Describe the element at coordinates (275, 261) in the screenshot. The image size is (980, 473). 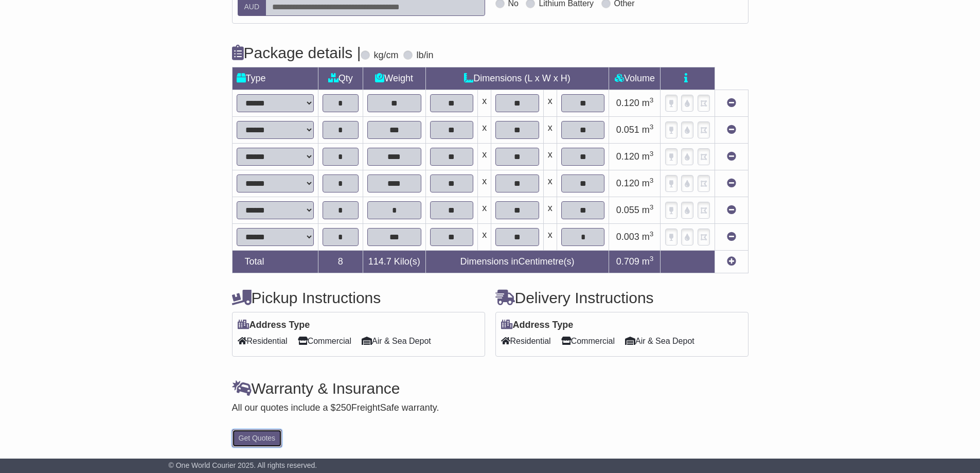
I see `td: Total` at that location.